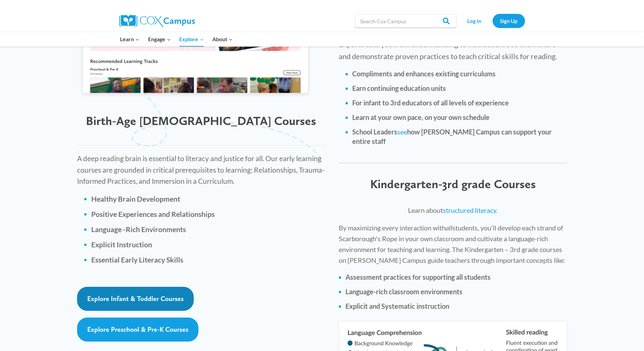  Describe the element at coordinates (470, 211) in the screenshot. I see `a: structured literacy.` at that location.